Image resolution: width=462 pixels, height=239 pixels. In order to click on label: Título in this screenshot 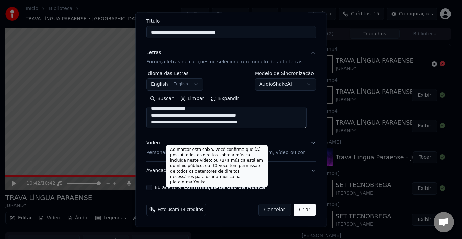, I will do `click(231, 21)`.